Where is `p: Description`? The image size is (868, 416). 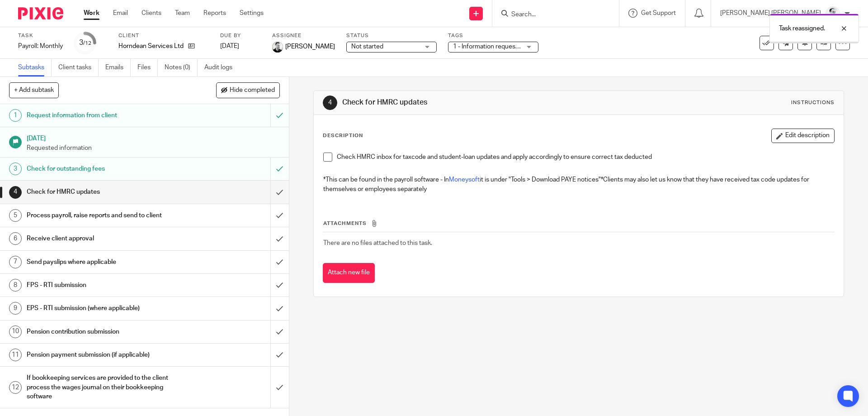
p: Description is located at coordinates (342, 136).